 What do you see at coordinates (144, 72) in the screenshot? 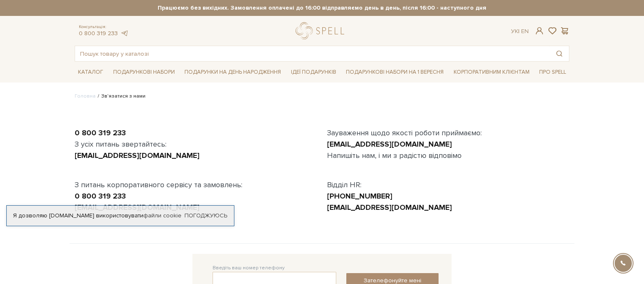
I see `a: Подарункові набори` at bounding box center [144, 72].